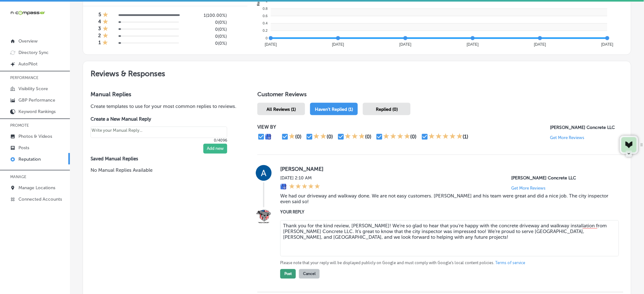 The width and height of the screenshot is (644, 294). Describe the element at coordinates (334, 109) in the screenshot. I see `span: Haven't Replied (1)` at that location.